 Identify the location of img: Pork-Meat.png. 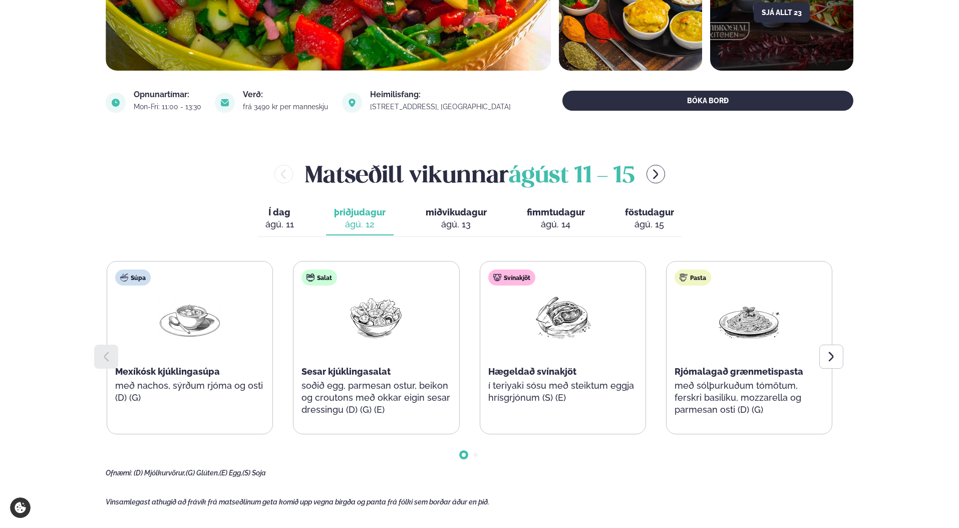
(563, 317).